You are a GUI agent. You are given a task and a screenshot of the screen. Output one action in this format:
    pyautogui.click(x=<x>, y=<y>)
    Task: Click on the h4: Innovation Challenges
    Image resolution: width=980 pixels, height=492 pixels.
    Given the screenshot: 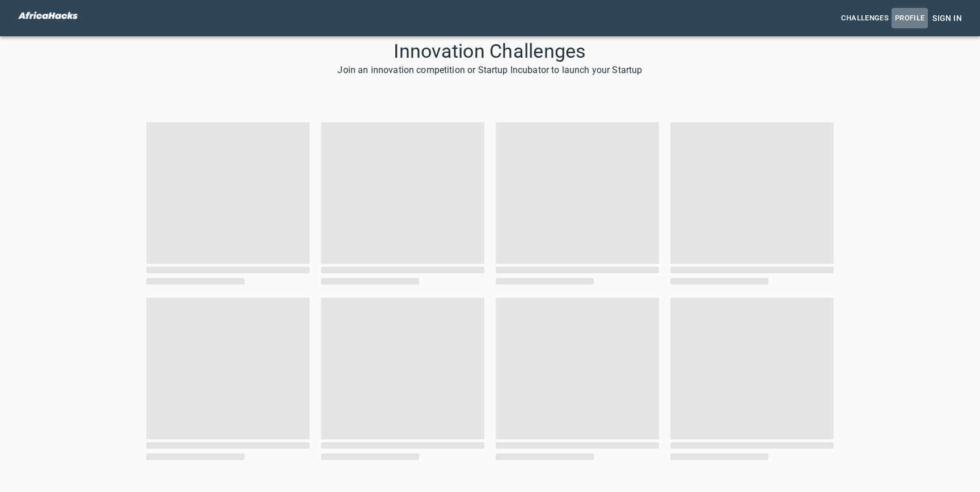 What is the action you would take?
    pyautogui.click(x=490, y=51)
    